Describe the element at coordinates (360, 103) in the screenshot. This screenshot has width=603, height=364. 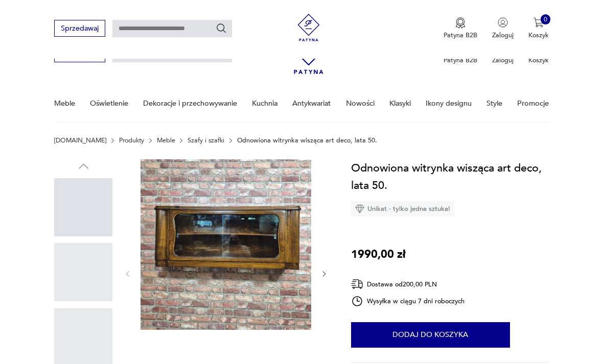
I see `a: Nowości` at that location.